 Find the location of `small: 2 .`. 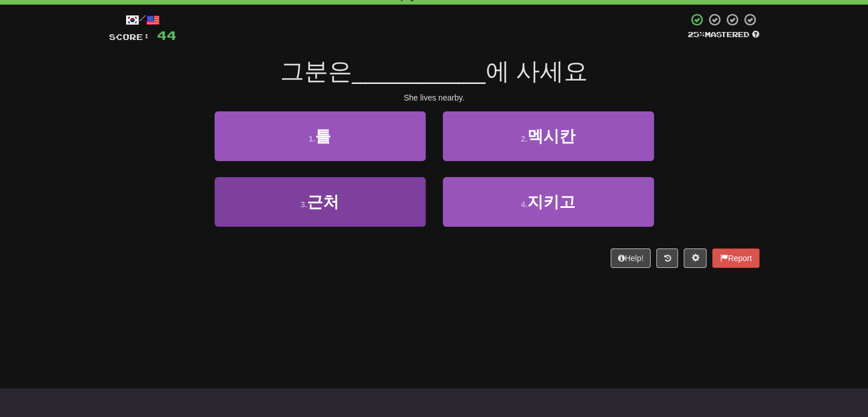

small: 2 . is located at coordinates (525, 139).